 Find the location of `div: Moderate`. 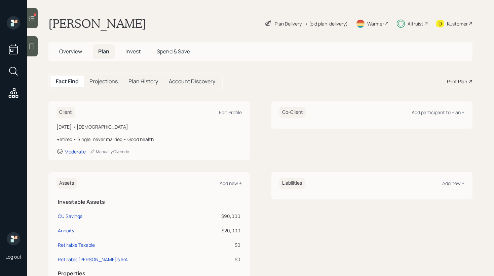

div: Moderate is located at coordinates (75, 152).